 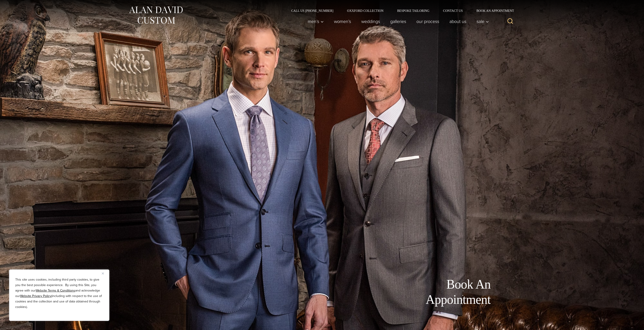 What do you see at coordinates (458, 22) in the screenshot?
I see `a: About Us` at bounding box center [458, 22].